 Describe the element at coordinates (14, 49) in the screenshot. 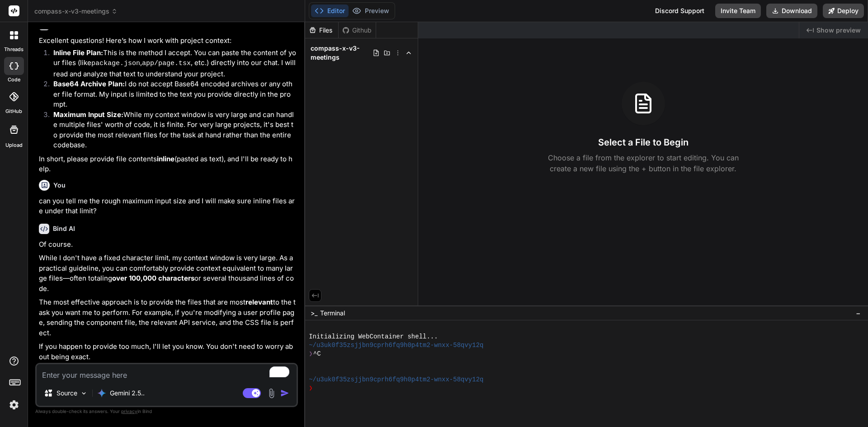

I see `label: threads` at that location.